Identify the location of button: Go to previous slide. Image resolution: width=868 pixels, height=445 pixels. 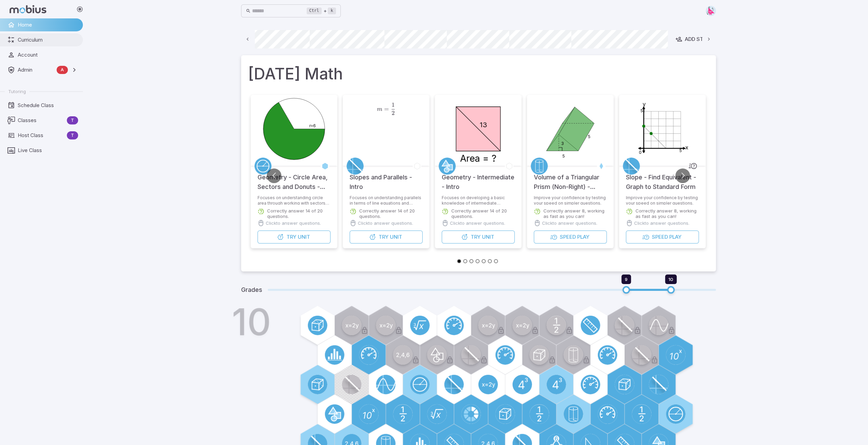
(273, 176).